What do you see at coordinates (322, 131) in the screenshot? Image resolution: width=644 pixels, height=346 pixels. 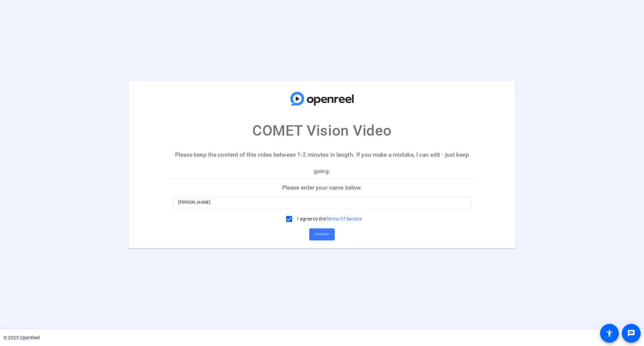 I see `p: COMET Vision Video` at bounding box center [322, 131].